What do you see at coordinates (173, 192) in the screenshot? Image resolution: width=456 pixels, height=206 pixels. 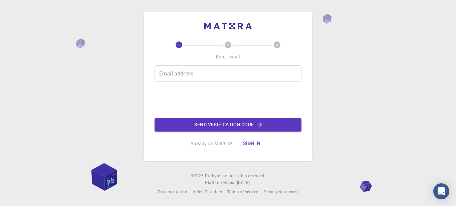 I see `span: Documentation` at bounding box center [173, 192].